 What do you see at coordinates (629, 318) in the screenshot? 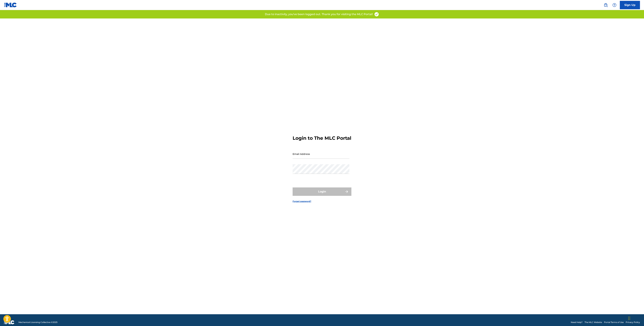
I see `div: Drag` at bounding box center [629, 318].